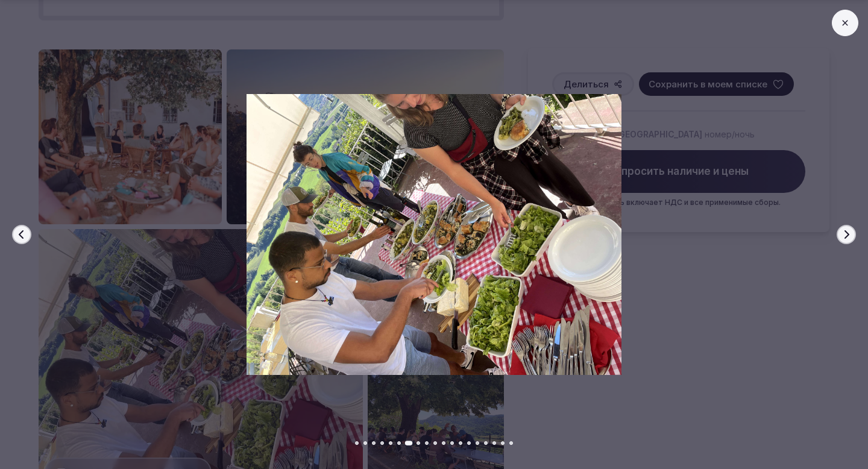  Describe the element at coordinates (461, 443) in the screenshot. I see `button: Перейти к слайду 13` at that location.